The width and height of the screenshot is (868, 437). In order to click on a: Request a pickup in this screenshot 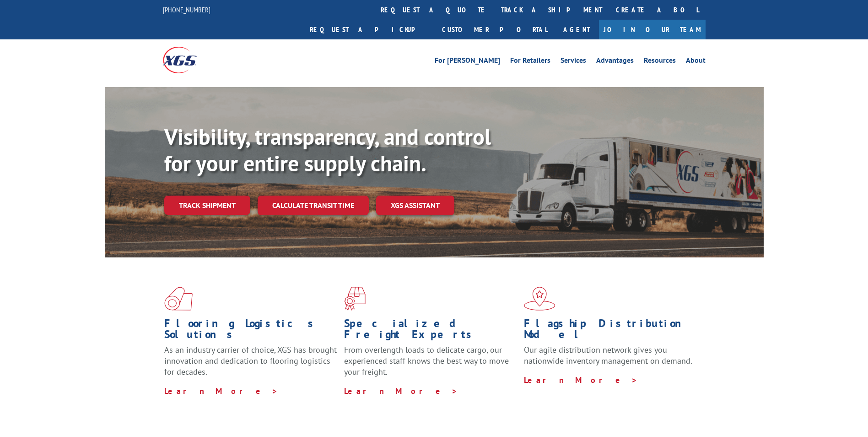, I will do `click(369, 29)`.